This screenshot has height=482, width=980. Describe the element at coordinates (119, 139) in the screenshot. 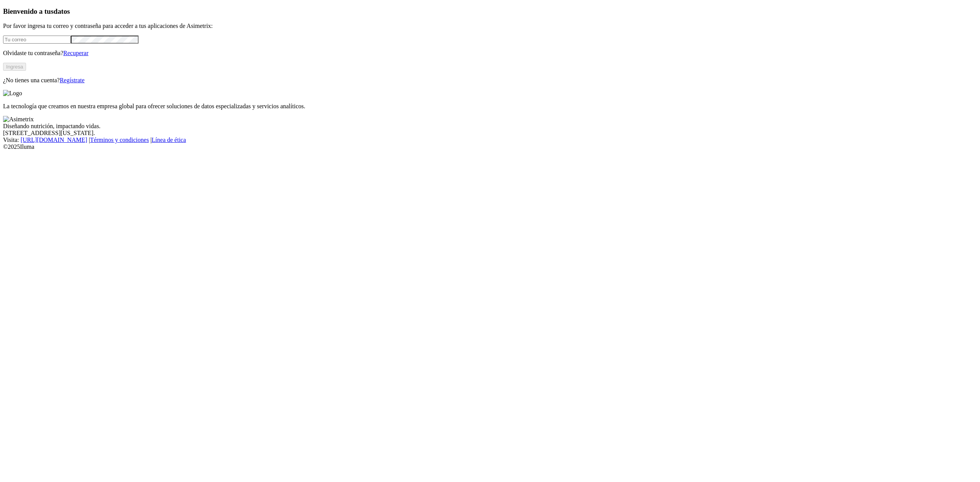

I see `a: Términos y condiciones` at that location.